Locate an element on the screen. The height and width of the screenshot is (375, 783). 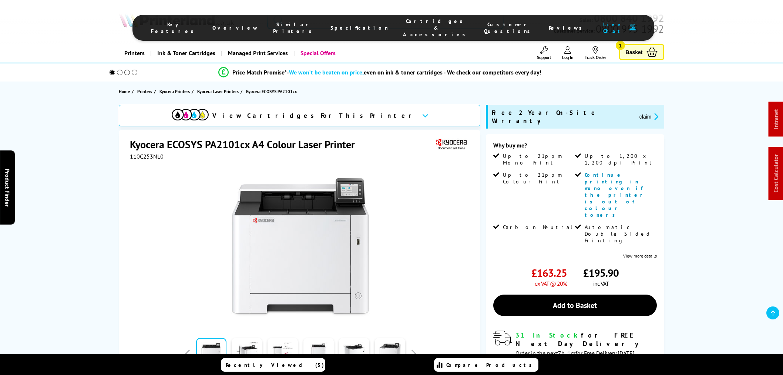
img: user-headset-duotone.svg is located at coordinates (633, 27).